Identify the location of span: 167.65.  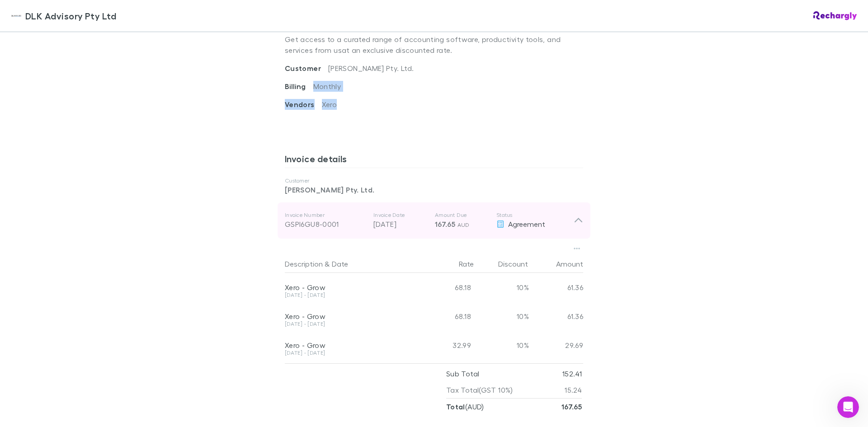
(445, 224).